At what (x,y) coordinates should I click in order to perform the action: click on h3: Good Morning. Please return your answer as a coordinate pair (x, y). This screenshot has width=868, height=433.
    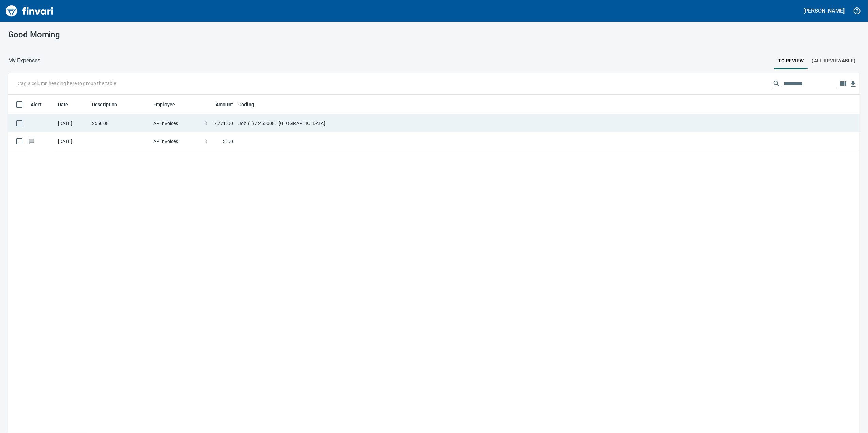
    Looking at the image, I should click on (144, 35).